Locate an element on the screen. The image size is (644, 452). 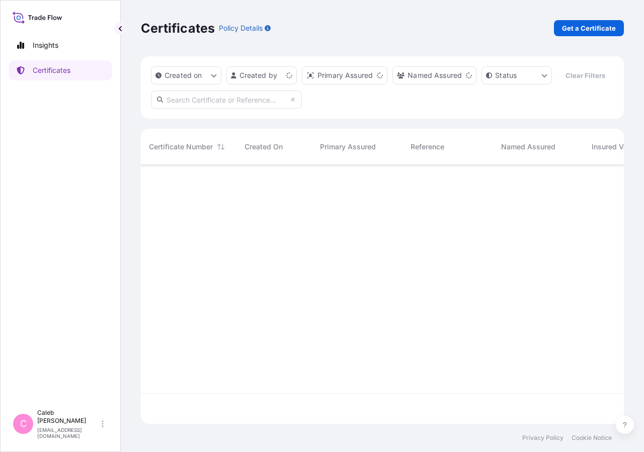
span: Reference is located at coordinates (427, 147).